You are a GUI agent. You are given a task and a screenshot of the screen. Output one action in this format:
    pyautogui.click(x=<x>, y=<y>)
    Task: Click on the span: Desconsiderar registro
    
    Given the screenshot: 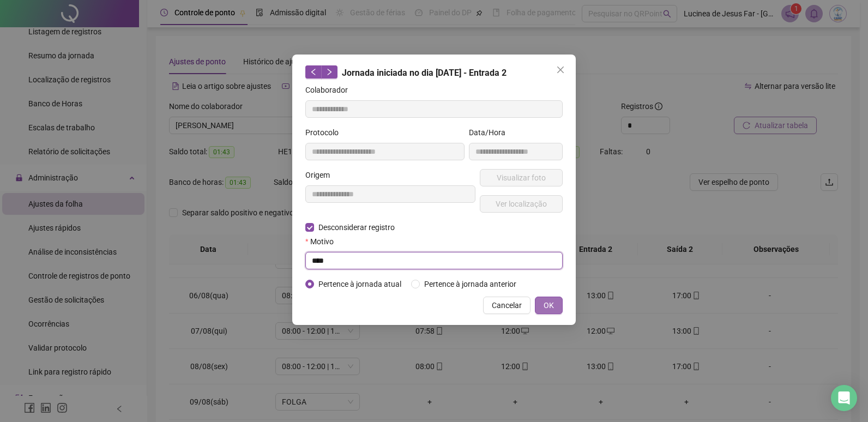 What is the action you would take?
    pyautogui.click(x=356, y=228)
    